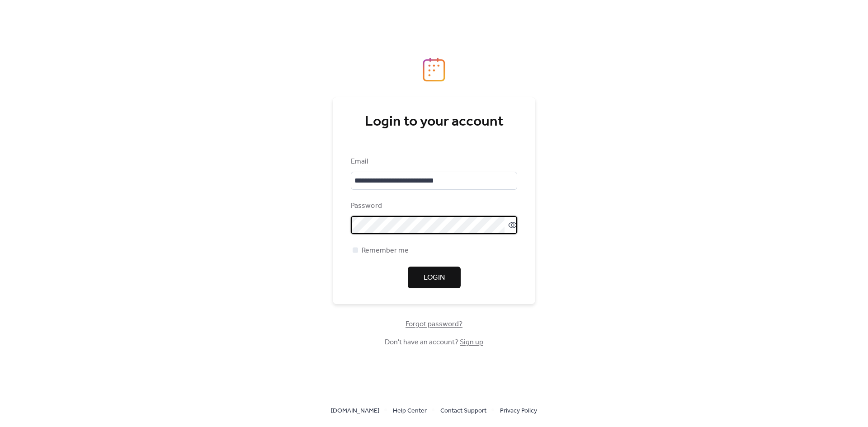 The image size is (868, 427). Describe the element at coordinates (434, 277) in the screenshot. I see `button: Login` at that location.